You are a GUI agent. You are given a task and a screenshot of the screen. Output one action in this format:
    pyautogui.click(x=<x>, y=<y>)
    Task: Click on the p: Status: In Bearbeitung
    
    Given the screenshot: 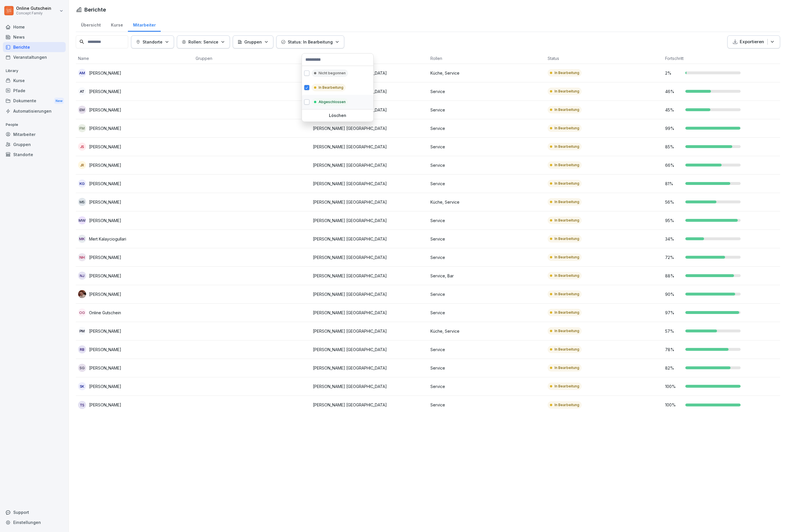 What is the action you would take?
    pyautogui.click(x=311, y=42)
    